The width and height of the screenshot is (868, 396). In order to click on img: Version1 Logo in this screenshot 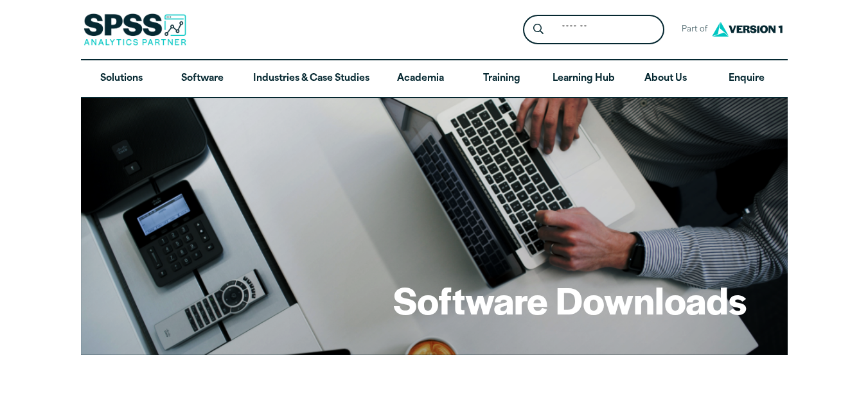, I will do `click(747, 29)`.